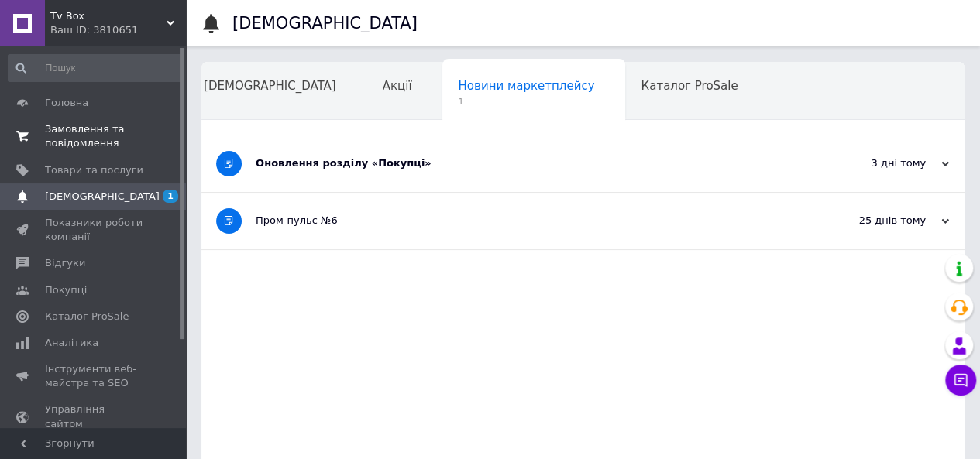 This screenshot has width=980, height=459. What do you see at coordinates (525, 221) in the screenshot?
I see `div: Пром-пульс №6` at bounding box center [525, 221].